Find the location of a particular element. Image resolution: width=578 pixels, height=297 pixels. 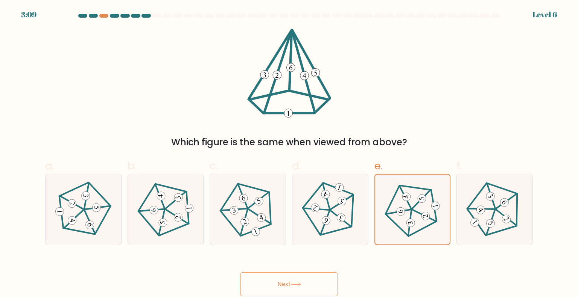

span: a. is located at coordinates (50, 166).